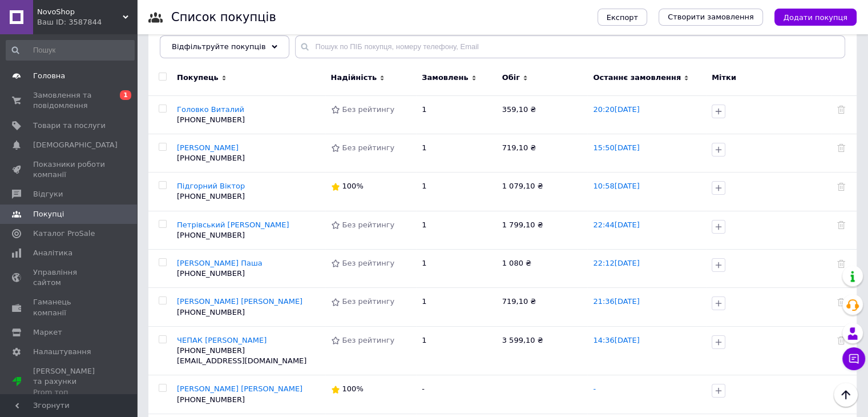  Describe the element at coordinates (542, 225) in the screenshot. I see `div: 1 799,10 ₴` at that location.